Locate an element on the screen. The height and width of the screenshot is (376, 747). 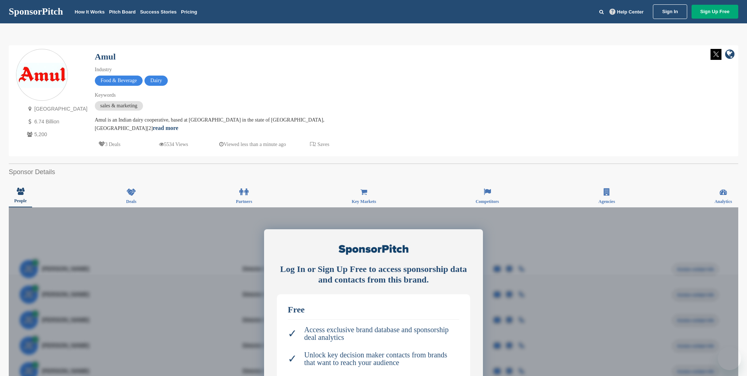
h2: Sponsor Details is located at coordinates (373, 172).